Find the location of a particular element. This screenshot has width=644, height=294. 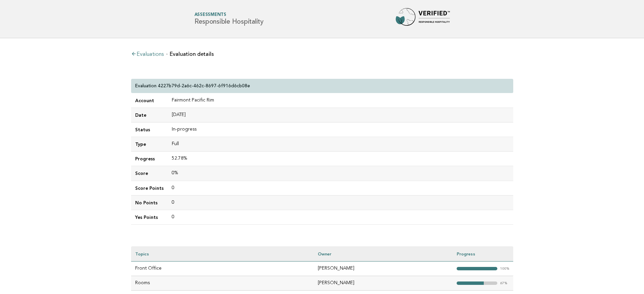

td: Type is located at coordinates (149, 144).